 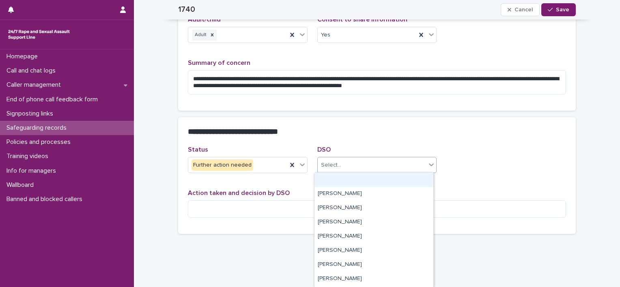 I want to click on p: Call and chat logs, so click(x=32, y=71).